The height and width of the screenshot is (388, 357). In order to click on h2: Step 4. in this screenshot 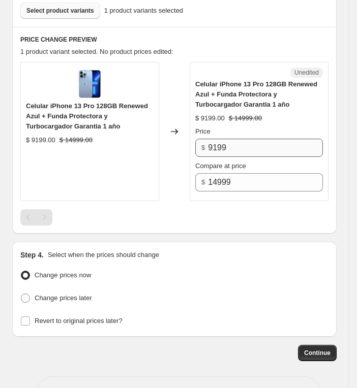, I will do `click(32, 255)`.